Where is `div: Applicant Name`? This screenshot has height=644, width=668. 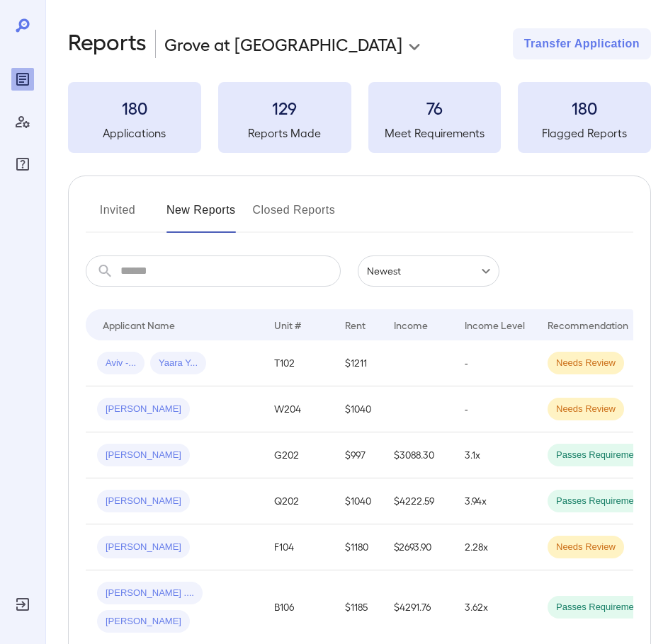
div: Applicant Name is located at coordinates (139, 325).